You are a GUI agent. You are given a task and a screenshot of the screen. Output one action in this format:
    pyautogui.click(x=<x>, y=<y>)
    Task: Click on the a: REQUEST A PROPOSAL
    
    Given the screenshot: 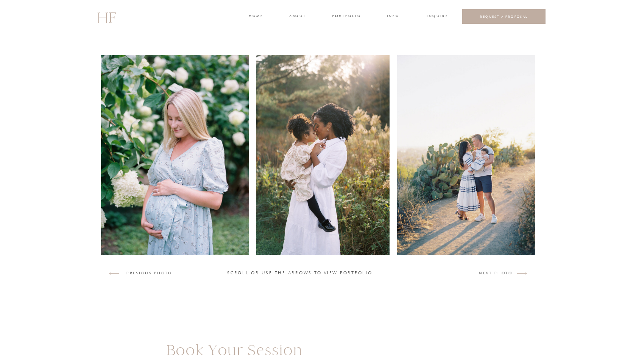 What is the action you would take?
    pyautogui.click(x=504, y=16)
    